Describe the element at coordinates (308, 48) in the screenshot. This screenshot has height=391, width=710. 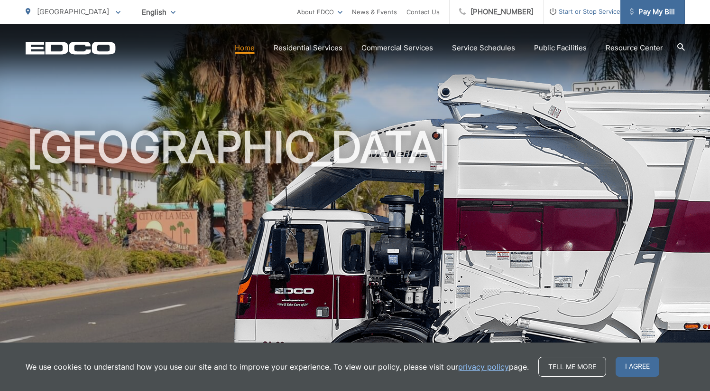
I see `a: Residential Services` at that location.